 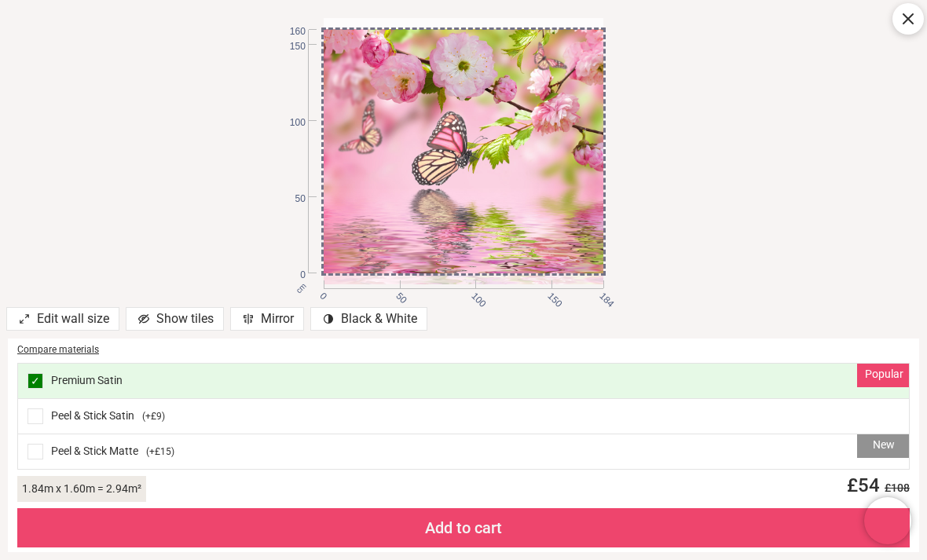 I want to click on div: Show tiles, so click(x=175, y=319).